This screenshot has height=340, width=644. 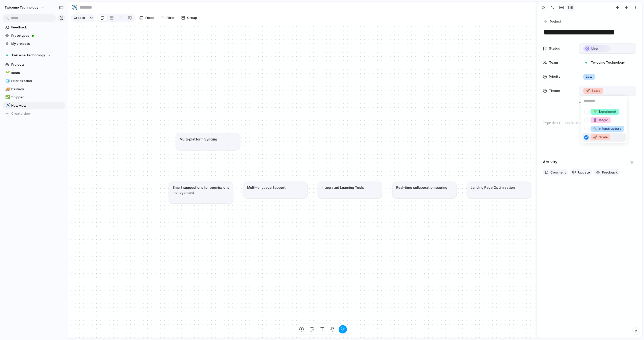 I want to click on span: Experiment, so click(x=604, y=112).